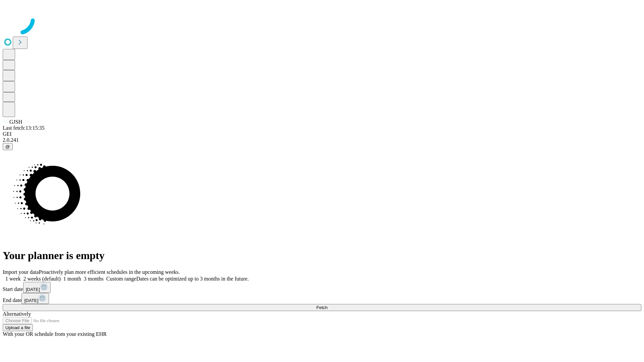 The image size is (644, 362). What do you see at coordinates (322, 256) in the screenshot?
I see `h1: Your planner is empty` at bounding box center [322, 256].